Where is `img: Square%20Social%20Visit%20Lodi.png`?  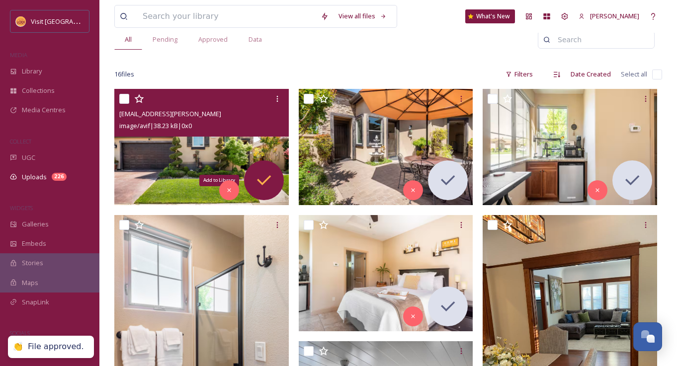
img: Square%20Social%20Visit%20Lodi.png is located at coordinates (21, 21).